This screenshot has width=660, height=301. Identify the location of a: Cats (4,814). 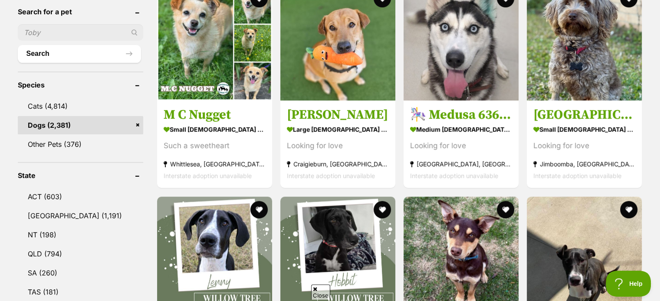
(80, 106).